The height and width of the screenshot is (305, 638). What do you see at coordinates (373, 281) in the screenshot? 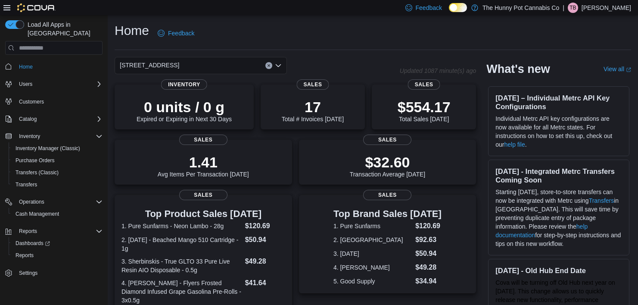
I see `dt: 5. Good Supply` at bounding box center [373, 281].